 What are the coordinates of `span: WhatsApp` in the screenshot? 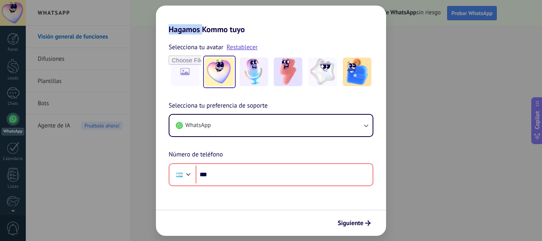 It's located at (198, 125).